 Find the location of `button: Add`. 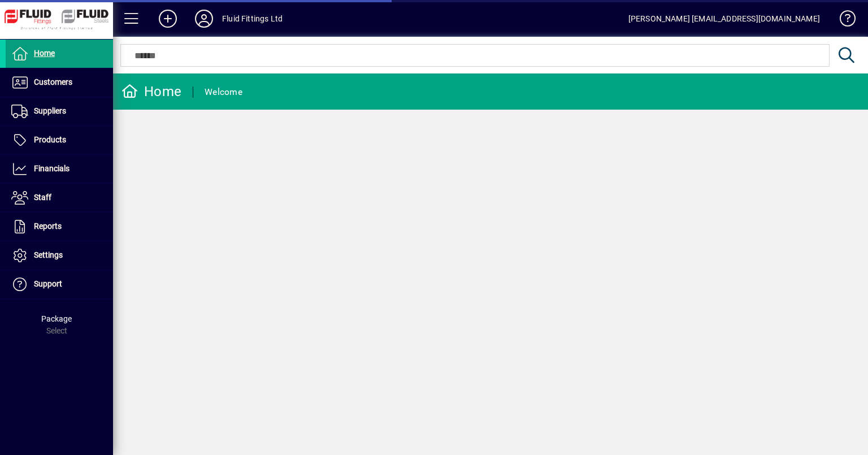

button: Add is located at coordinates (168, 19).